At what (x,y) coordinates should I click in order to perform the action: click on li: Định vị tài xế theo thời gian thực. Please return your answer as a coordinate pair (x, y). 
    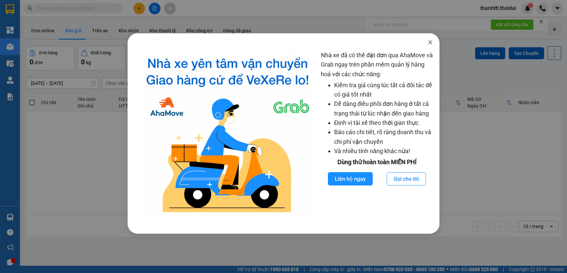
    Looking at the image, I should click on (384, 123).